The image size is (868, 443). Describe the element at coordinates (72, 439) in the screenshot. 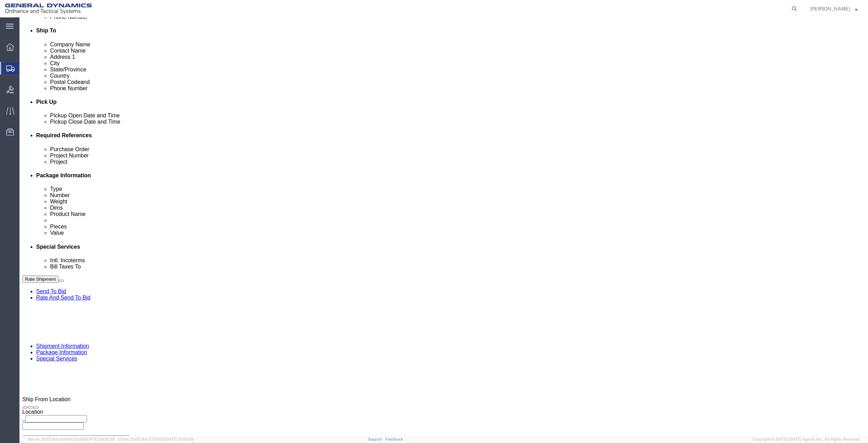

I see `span: Server: 2025.18.0-bb0e0c2bd68` at that location.